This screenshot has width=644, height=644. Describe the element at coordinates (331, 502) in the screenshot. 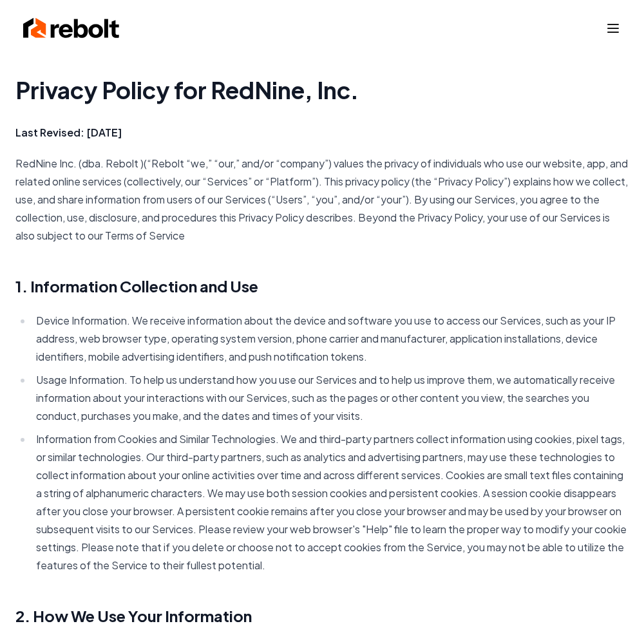

I see `li: Information from Cookies and Similar Technologies. We and third-party partners collect informatio...` at that location.